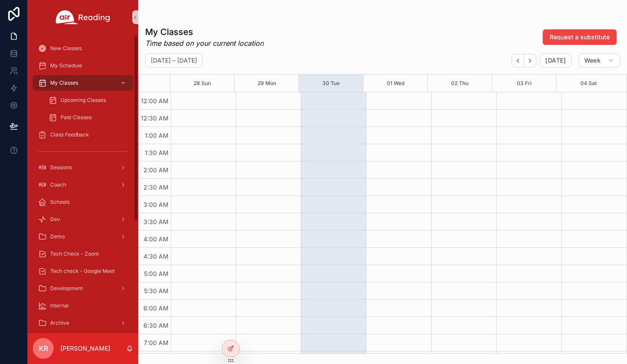 The image size is (627, 364). What do you see at coordinates (83, 83) in the screenshot?
I see `a: My Classes` at bounding box center [83, 83].